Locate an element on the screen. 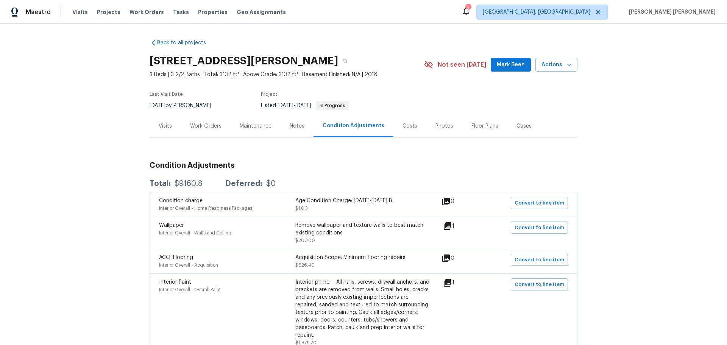  button: Copy Address is located at coordinates (345, 61).